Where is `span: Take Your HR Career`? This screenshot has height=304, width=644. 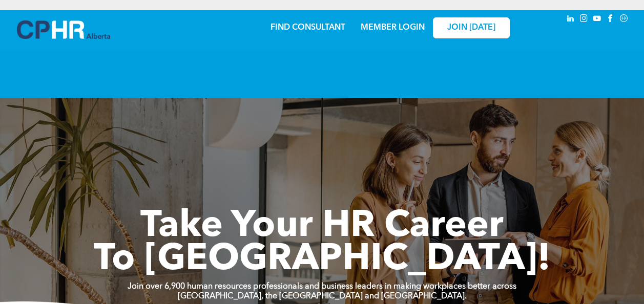 span: Take Your HR Career is located at coordinates (321, 227).